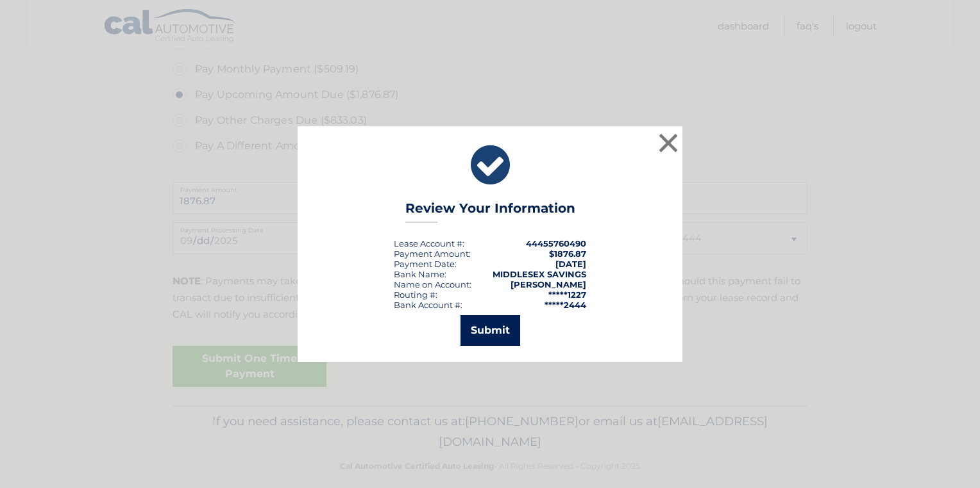  What do you see at coordinates (568, 254) in the screenshot?
I see `span: $1876.87` at bounding box center [568, 254].